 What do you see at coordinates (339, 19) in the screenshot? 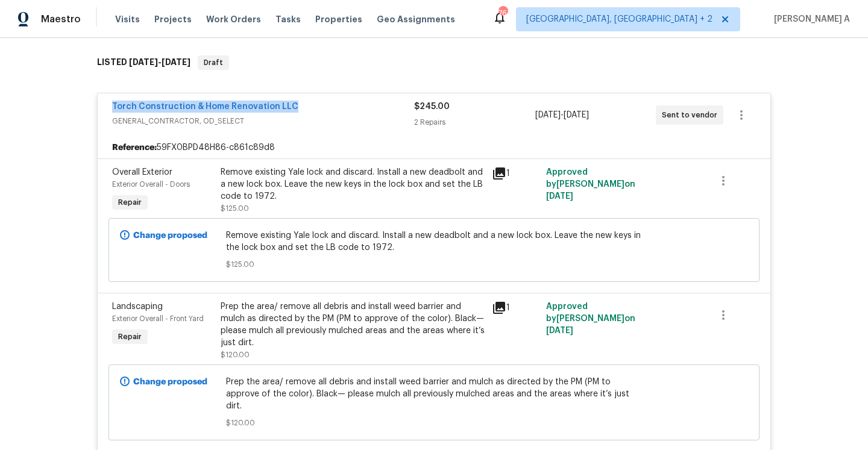
I see `span: Properties` at bounding box center [339, 19].